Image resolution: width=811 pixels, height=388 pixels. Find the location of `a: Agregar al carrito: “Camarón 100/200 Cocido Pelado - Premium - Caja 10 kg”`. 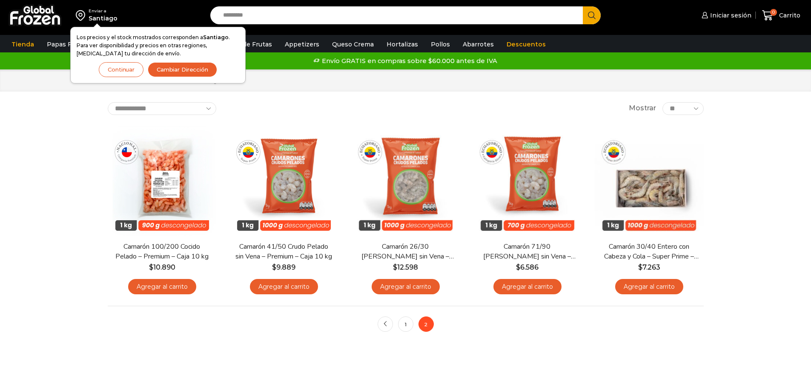

a: Agregar al carrito: “Camarón 100/200 Cocido Pelado - Premium - Caja 10 kg” is located at coordinates (162, 287).